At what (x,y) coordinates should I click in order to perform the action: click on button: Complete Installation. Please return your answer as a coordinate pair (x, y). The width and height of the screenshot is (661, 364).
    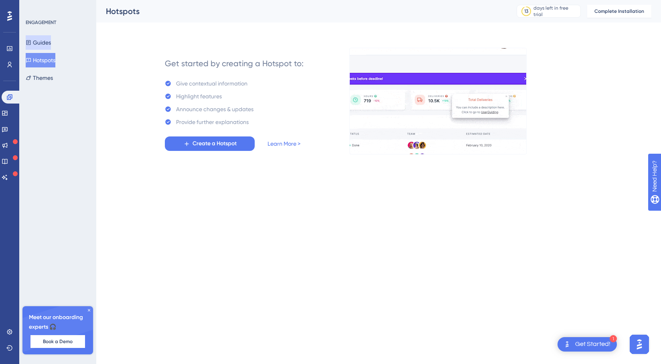
    Looking at the image, I should click on (619, 11).